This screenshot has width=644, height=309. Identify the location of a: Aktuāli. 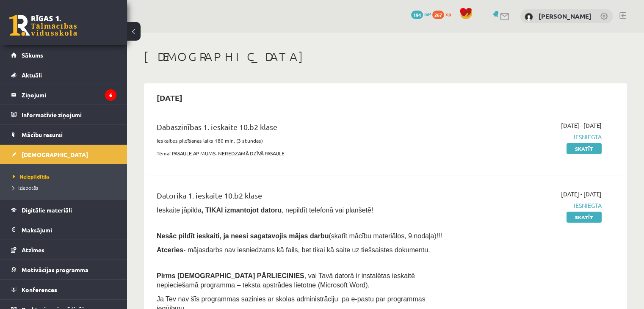
(64, 75).